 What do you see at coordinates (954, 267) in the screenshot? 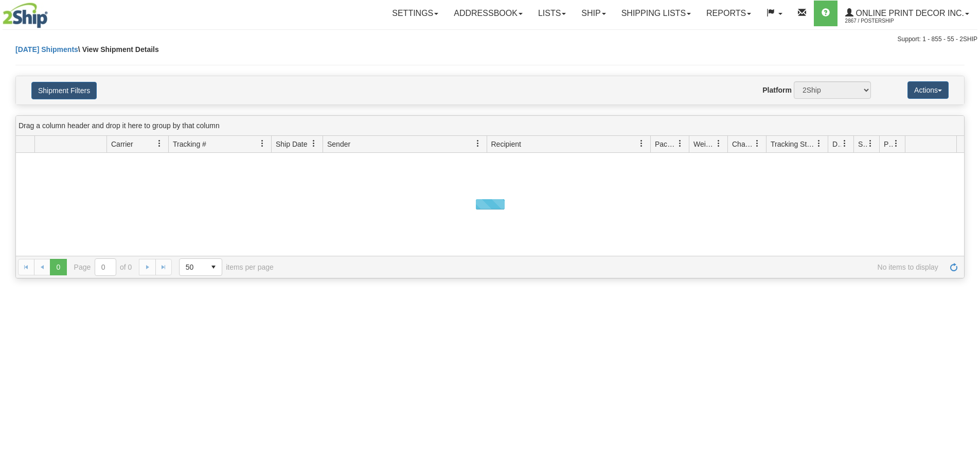
I see `a: Refresh` at bounding box center [954, 267].